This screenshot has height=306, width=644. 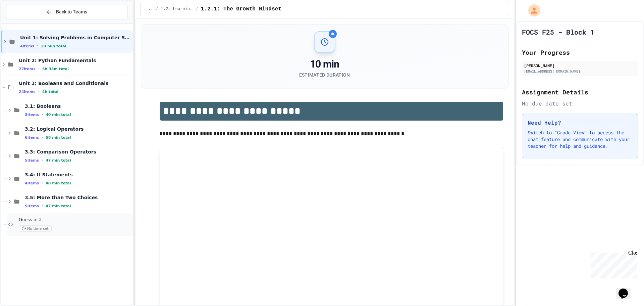 What do you see at coordinates (78, 106) in the screenshot?
I see `span: 3.1: Booleans` at bounding box center [78, 106].